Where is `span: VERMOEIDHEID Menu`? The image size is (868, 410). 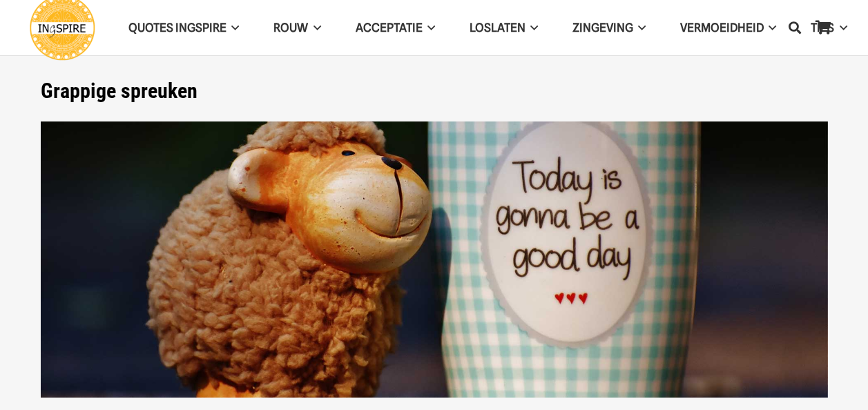 span: VERMOEIDHEID Menu is located at coordinates (770, 28).